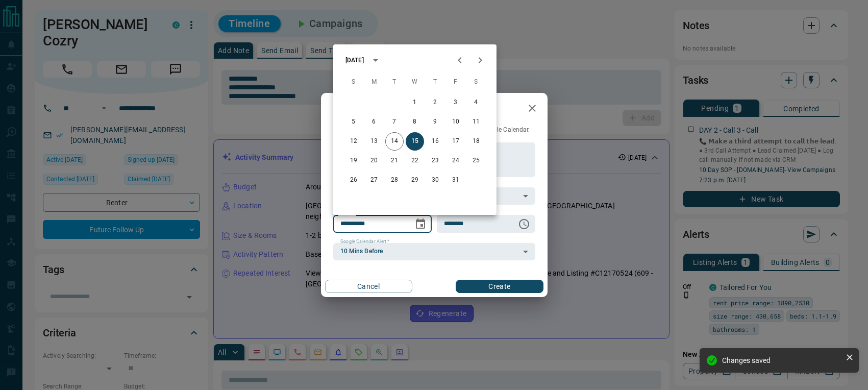 The height and width of the screenshot is (390, 868). I want to click on button: 17, so click(455, 141).